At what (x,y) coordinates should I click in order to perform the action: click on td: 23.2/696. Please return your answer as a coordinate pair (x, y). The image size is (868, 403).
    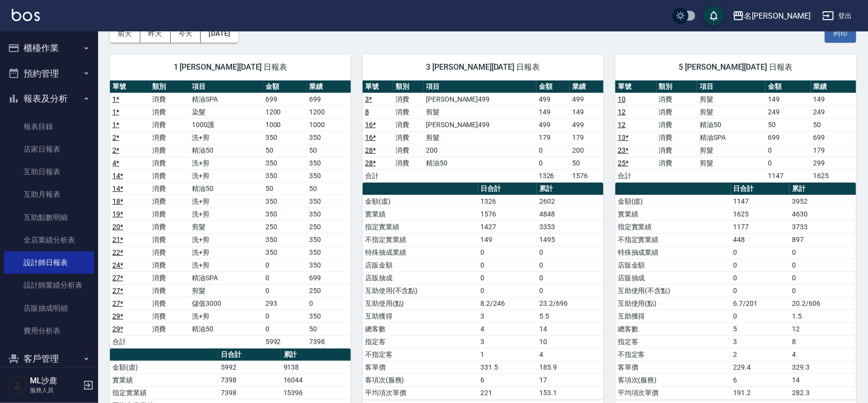
    Looking at the image, I should click on (570, 304).